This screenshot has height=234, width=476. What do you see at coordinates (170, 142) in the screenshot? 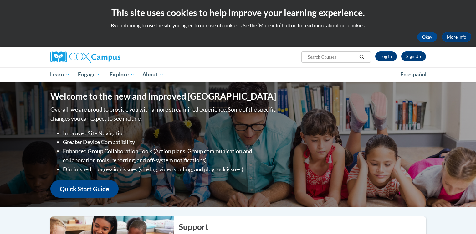
I see `li: Greater Device Compatibility` at bounding box center [170, 142].